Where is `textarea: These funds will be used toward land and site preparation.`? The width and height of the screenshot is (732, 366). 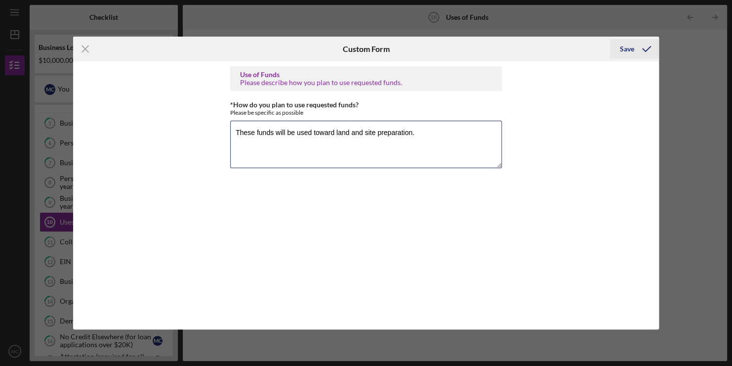
textarea: These funds will be used toward land and site preparation. is located at coordinates (366, 144).